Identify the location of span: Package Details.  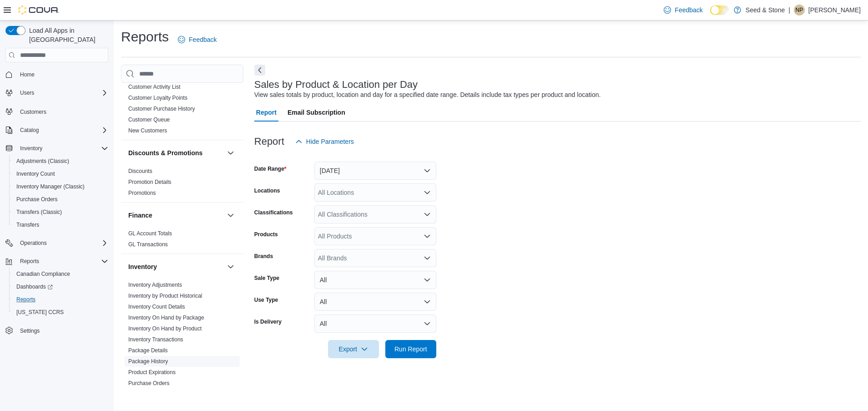
(148, 351).